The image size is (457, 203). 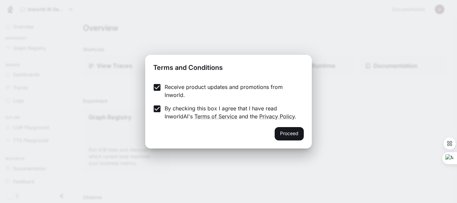 What do you see at coordinates (277, 116) in the screenshot?
I see `a: Privacy Policy` at bounding box center [277, 116].